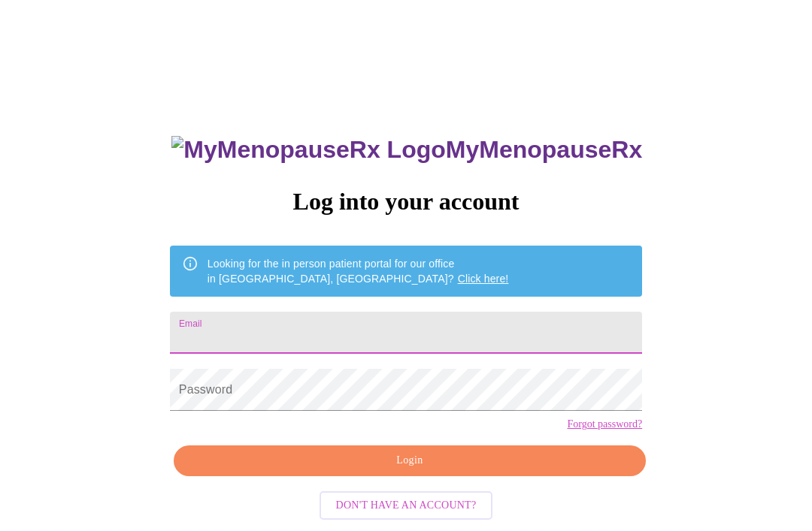  Describe the element at coordinates (406, 504) in the screenshot. I see `a: Don't have an account?` at that location.